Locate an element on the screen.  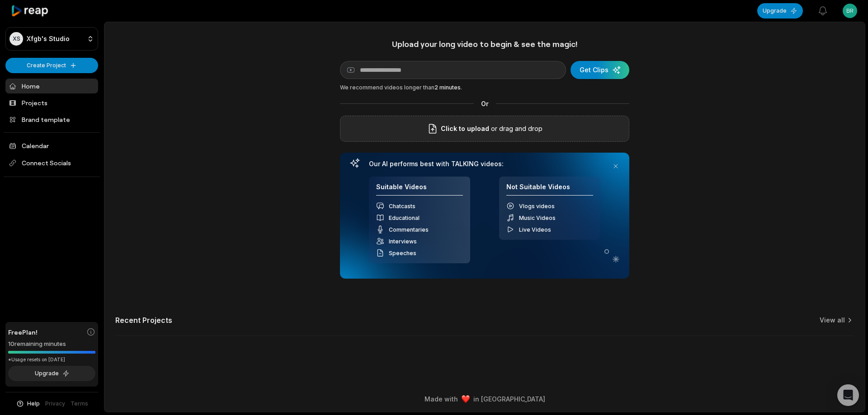
span: Chatcasts is located at coordinates (402, 206).